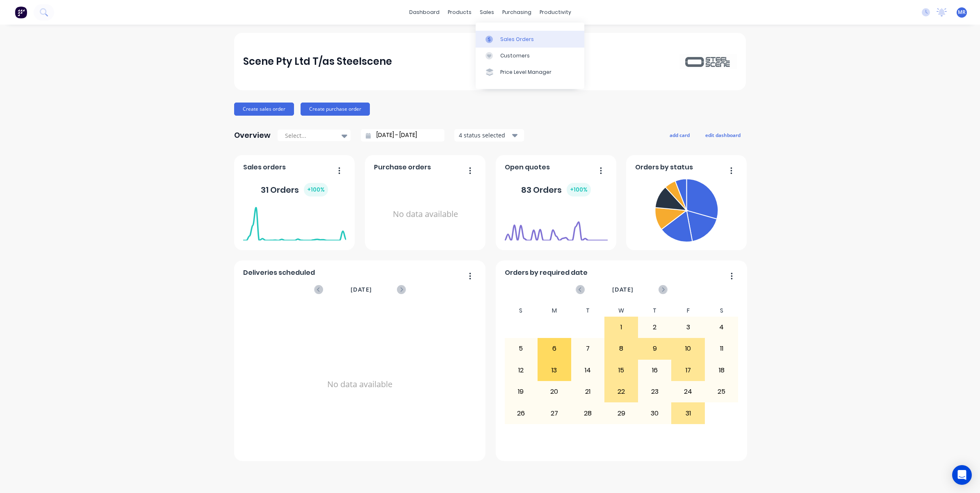 The width and height of the screenshot is (980, 493). What do you see at coordinates (252, 135) in the screenshot?
I see `div: Overview` at bounding box center [252, 135].